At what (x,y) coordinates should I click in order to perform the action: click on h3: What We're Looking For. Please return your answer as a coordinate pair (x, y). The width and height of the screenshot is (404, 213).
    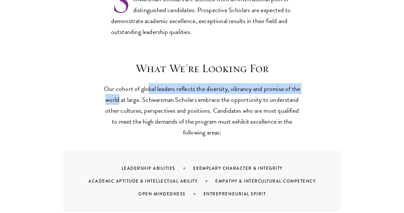
    Looking at the image, I should click on (202, 68).